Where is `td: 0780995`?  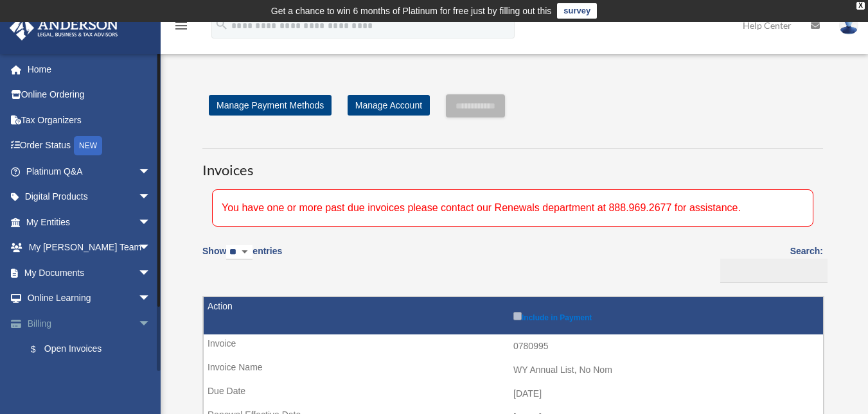 td: 0780995 is located at coordinates (513, 347).